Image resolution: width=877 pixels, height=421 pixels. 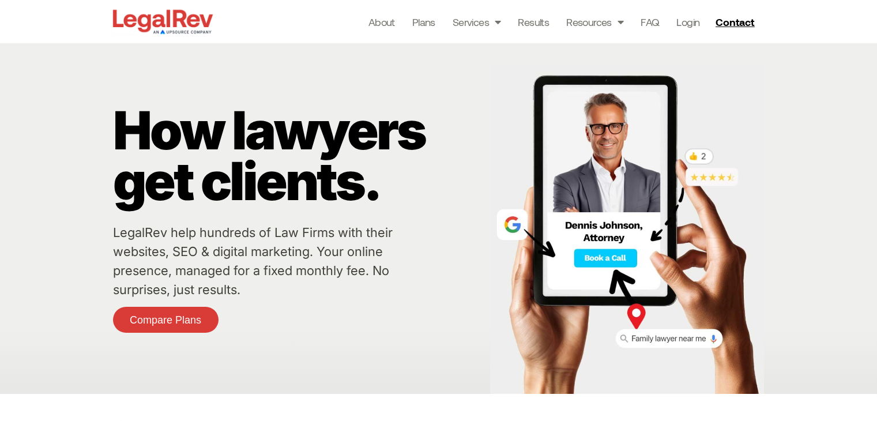 I want to click on a: Plans, so click(x=424, y=22).